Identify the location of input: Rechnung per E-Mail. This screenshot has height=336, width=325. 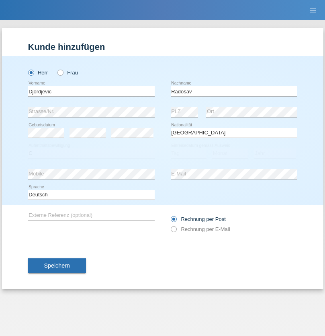
(173, 231).